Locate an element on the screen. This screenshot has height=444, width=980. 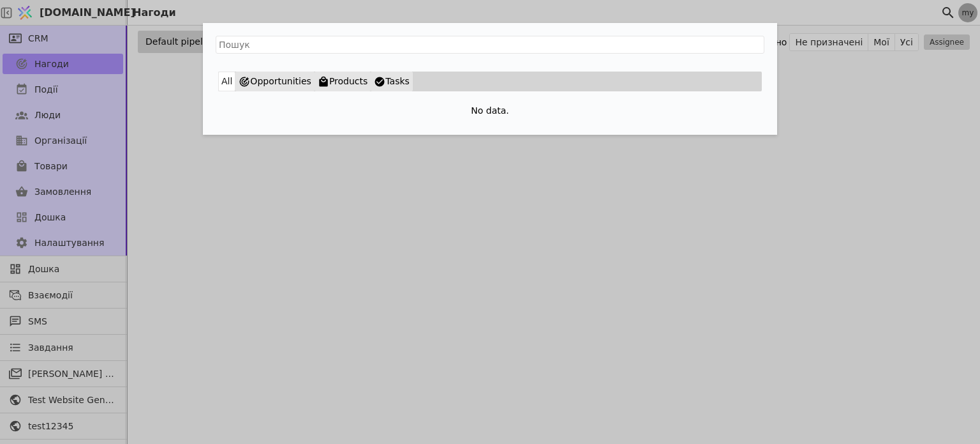
button: All is located at coordinates (227, 81).